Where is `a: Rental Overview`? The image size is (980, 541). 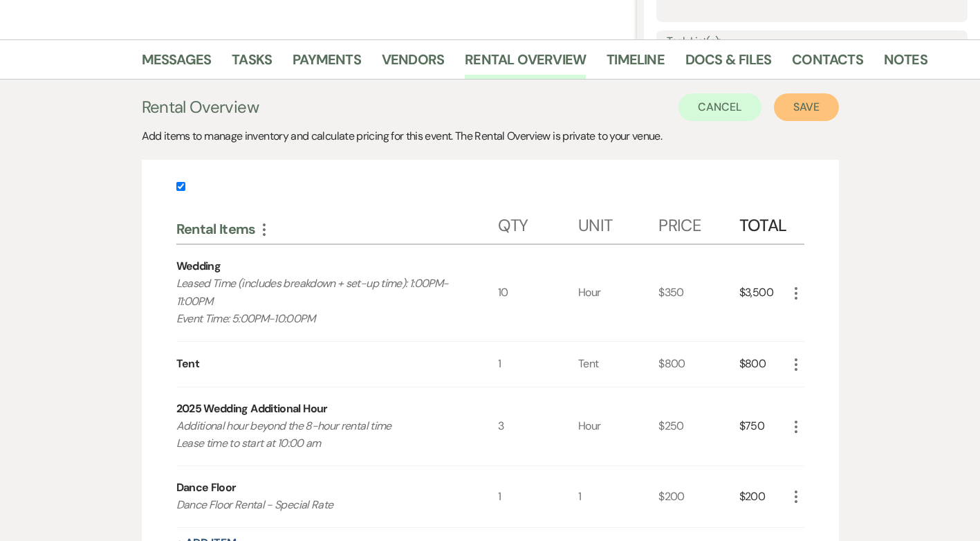
a: Rental Overview is located at coordinates (525, 64).